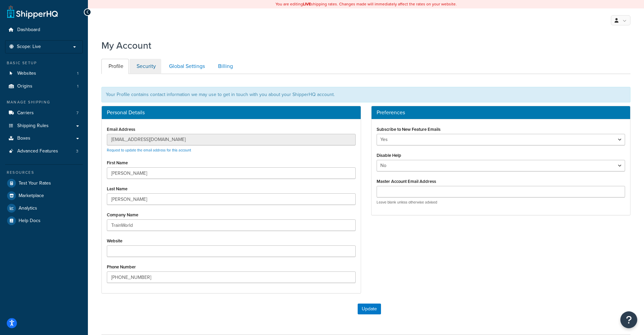  I want to click on a: Test Your Rates, so click(44, 183).